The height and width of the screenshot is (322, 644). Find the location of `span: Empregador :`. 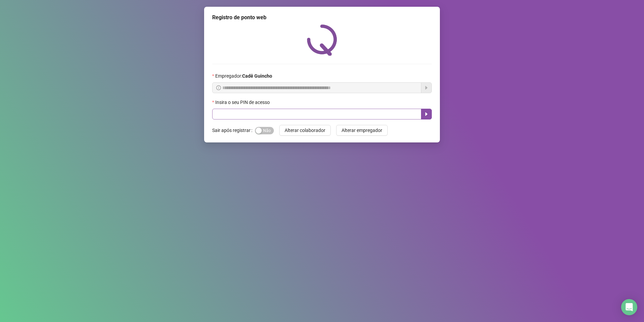

span: Empregador : is located at coordinates (244, 76).